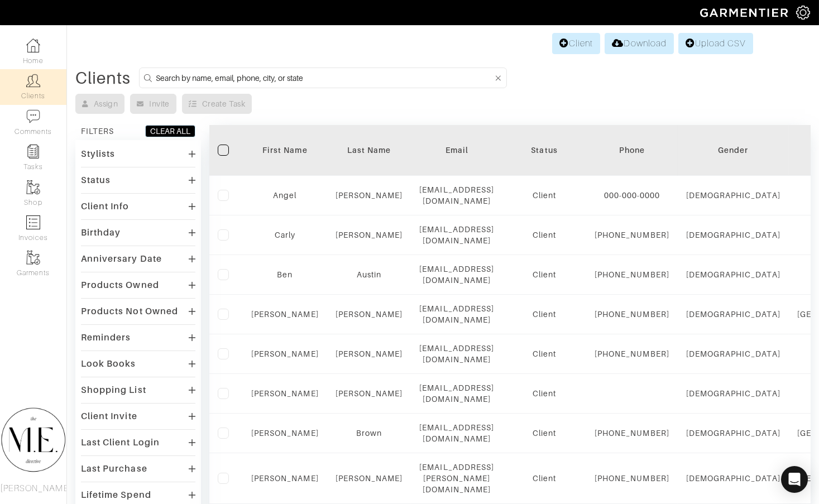  Describe the element at coordinates (285, 235) in the screenshot. I see `a: Carly` at that location.